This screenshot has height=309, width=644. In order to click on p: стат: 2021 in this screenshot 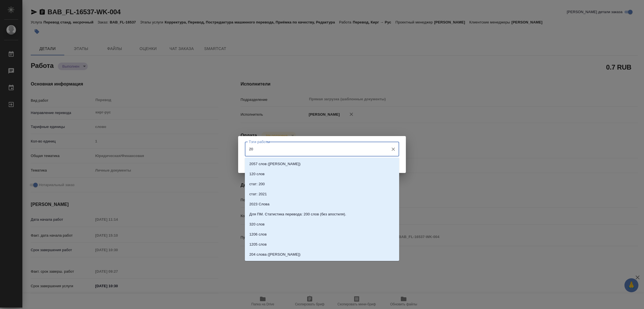, I will do `click(258, 194)`.